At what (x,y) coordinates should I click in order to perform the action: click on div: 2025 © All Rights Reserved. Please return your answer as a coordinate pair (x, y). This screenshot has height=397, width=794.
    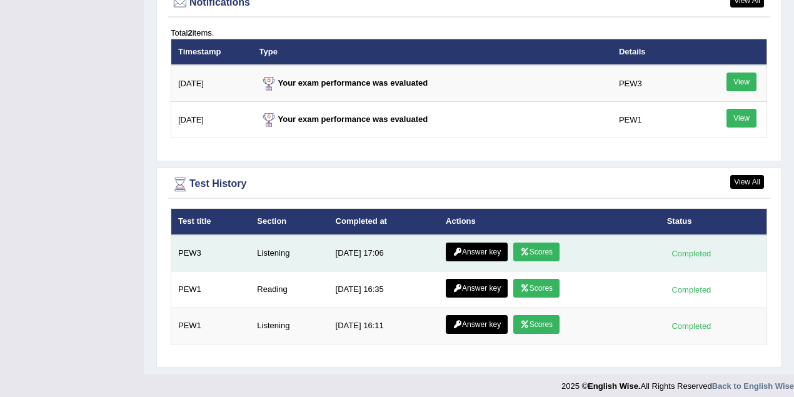
    Looking at the image, I should click on (678, 383).